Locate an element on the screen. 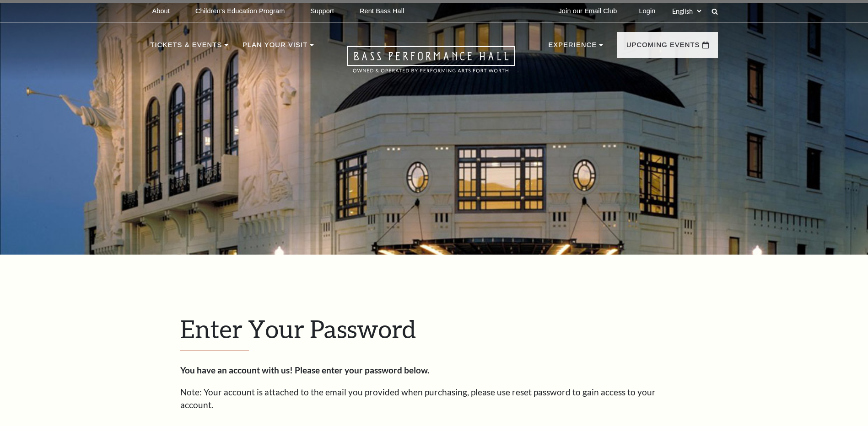  p: Children's Education Program is located at coordinates (240, 11).